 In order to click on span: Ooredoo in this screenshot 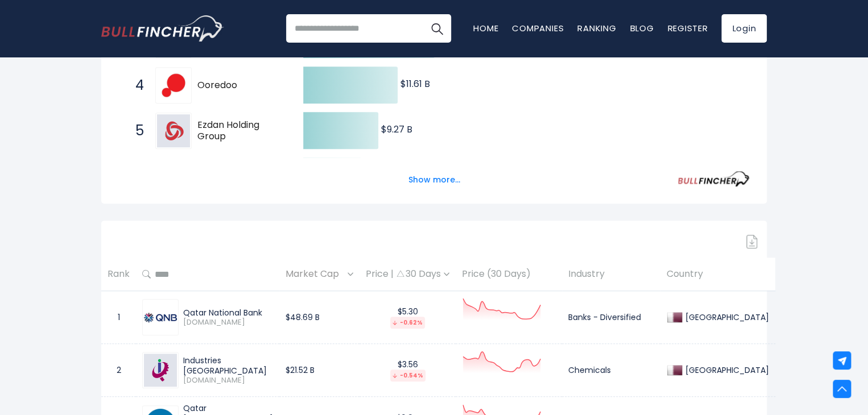, I will do `click(240, 85)`.